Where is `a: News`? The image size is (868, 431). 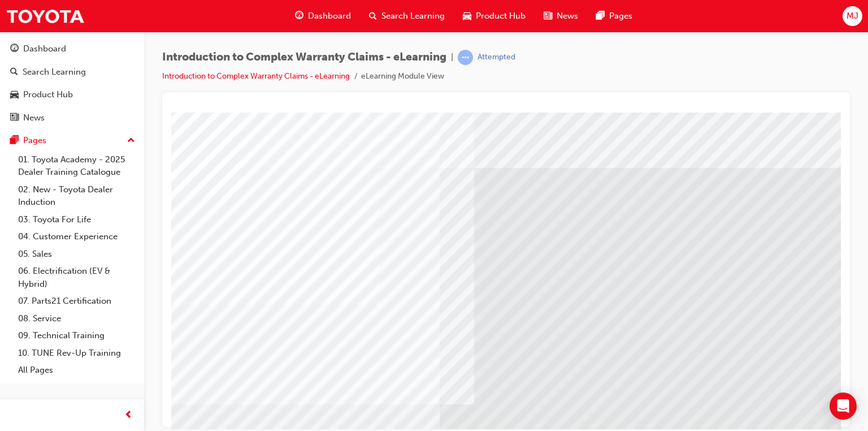
a: News is located at coordinates (72, 118).